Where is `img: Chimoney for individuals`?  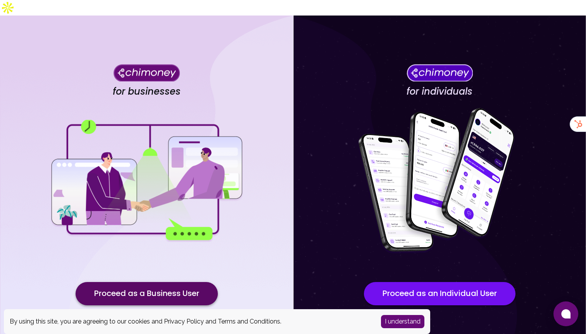
img: Chimoney for individuals is located at coordinates (440, 73).